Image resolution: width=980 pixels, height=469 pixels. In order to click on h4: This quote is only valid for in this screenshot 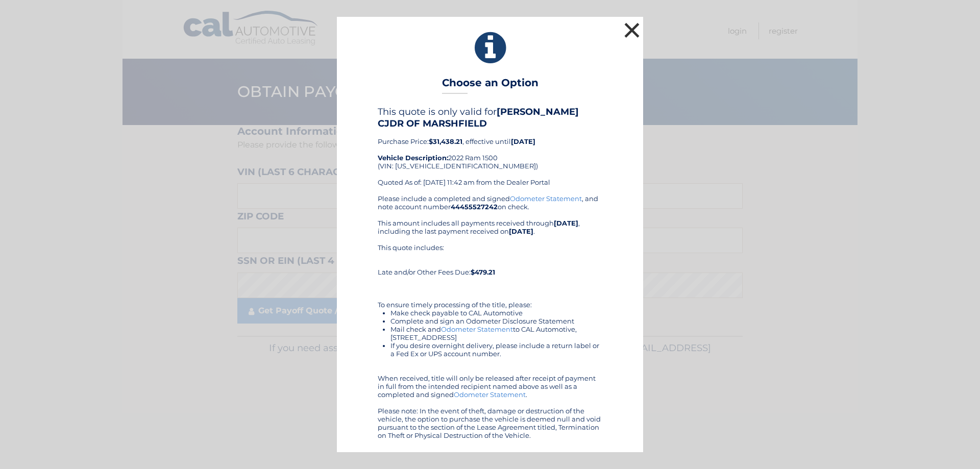, I will do `click(490, 117)`.